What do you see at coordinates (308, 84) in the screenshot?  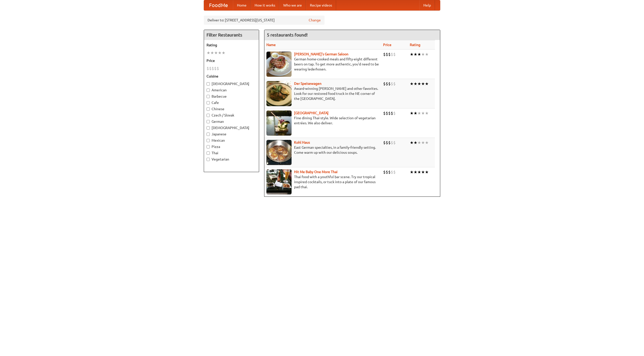 I see `a: Der Speisewagen` at bounding box center [308, 84].